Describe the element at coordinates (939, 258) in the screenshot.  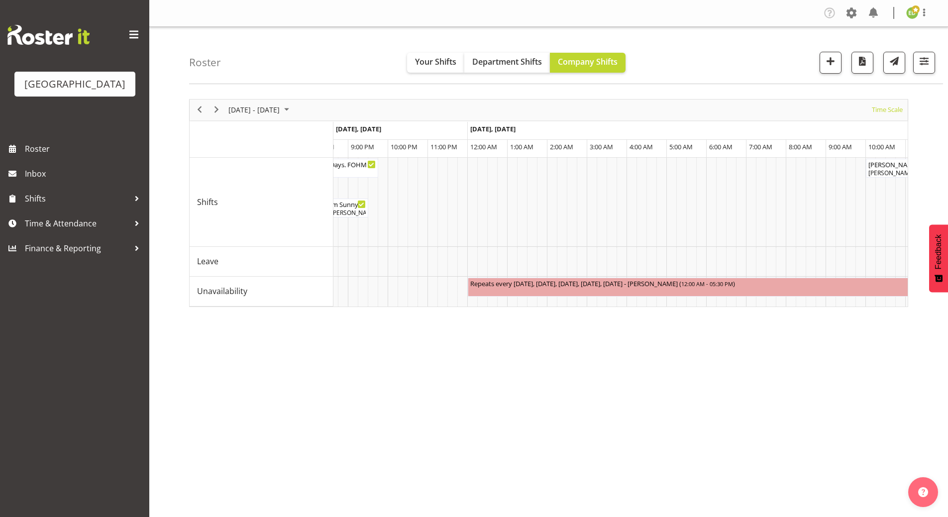
I see `button: Feedback - Show survey` at that location.